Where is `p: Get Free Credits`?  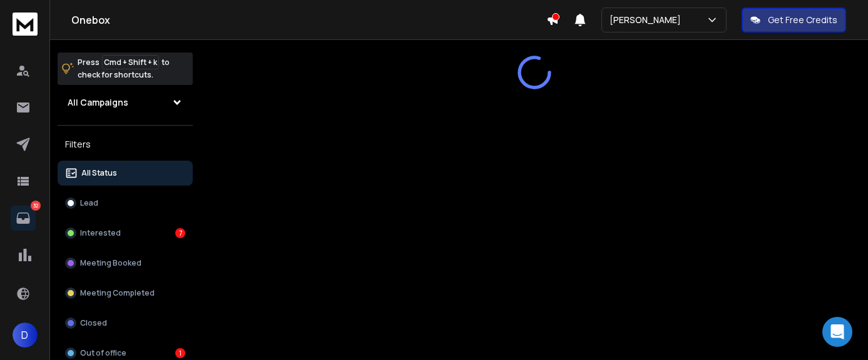 p: Get Free Credits is located at coordinates (802, 20).